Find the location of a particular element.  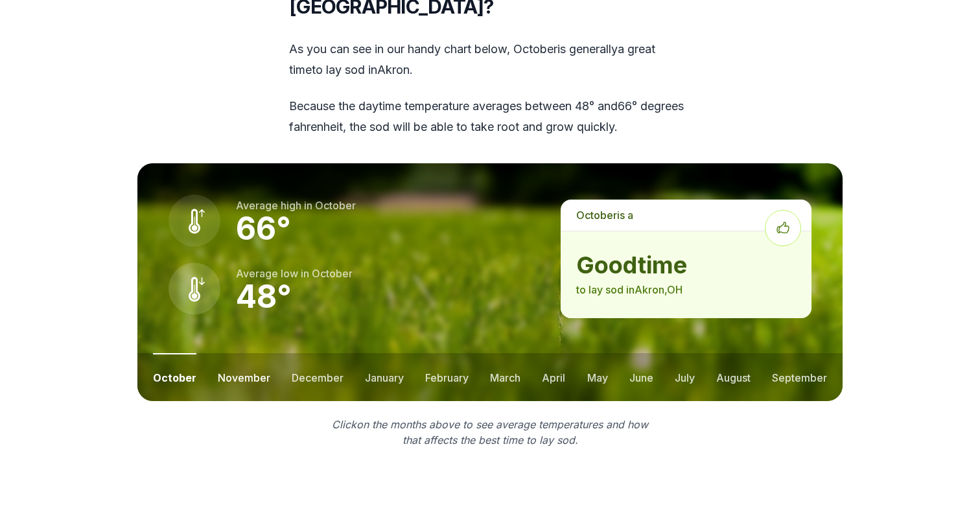

button: october is located at coordinates (175, 377).